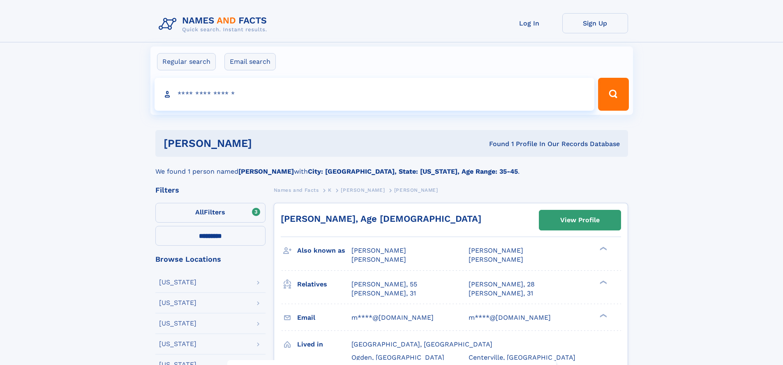  Describe the element at coordinates (330, 190) in the screenshot. I see `span: K` at that location.